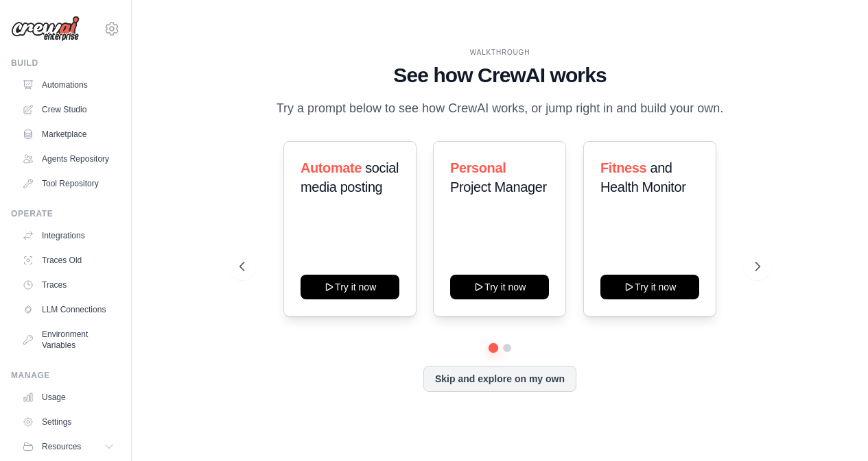 The height and width of the screenshot is (461, 868). What do you see at coordinates (67, 446) in the screenshot?
I see `button: Resources` at bounding box center [67, 446].